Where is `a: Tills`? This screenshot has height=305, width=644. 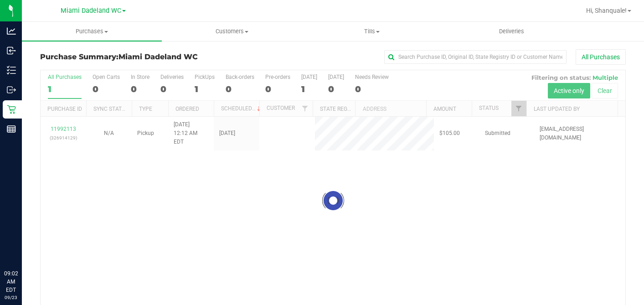
a: Tills is located at coordinates (371, 31).